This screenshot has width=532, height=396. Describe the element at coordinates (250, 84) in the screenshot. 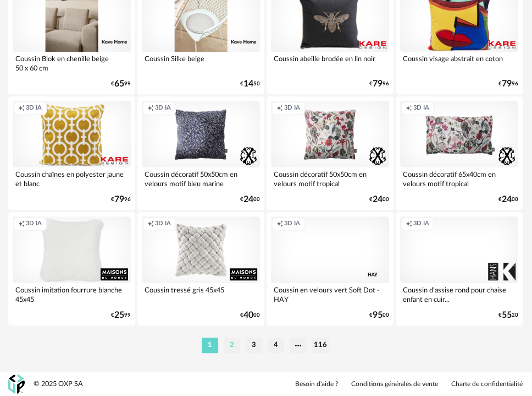

I see `div: € 50` at that location.